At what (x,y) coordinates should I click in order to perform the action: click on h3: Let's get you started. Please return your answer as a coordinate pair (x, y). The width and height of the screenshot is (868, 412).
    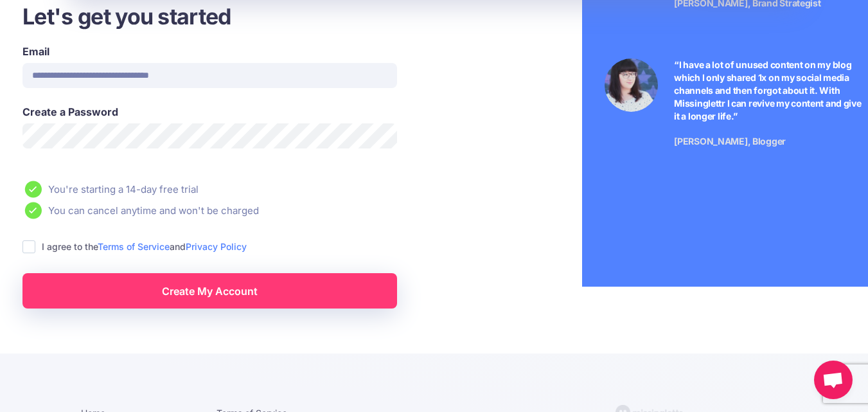
    Looking at the image, I should click on (250, 16).